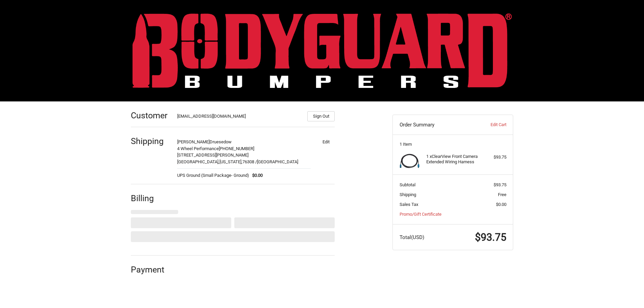 The height and width of the screenshot is (308, 644). Describe the element at coordinates (489, 125) in the screenshot. I see `a: Edit Cart` at that location.